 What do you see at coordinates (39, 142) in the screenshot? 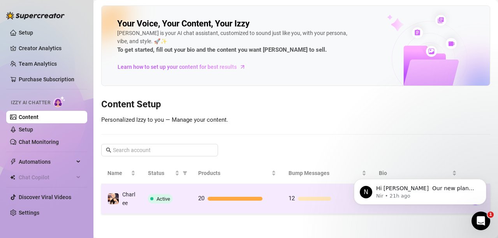
I see `a: Chat Monitoring` at bounding box center [39, 142].